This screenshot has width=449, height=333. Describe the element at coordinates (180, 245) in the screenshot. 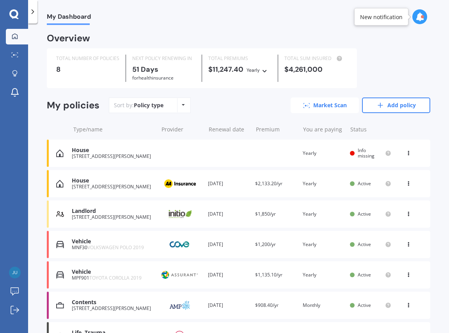

I see `img: Cove` at that location.